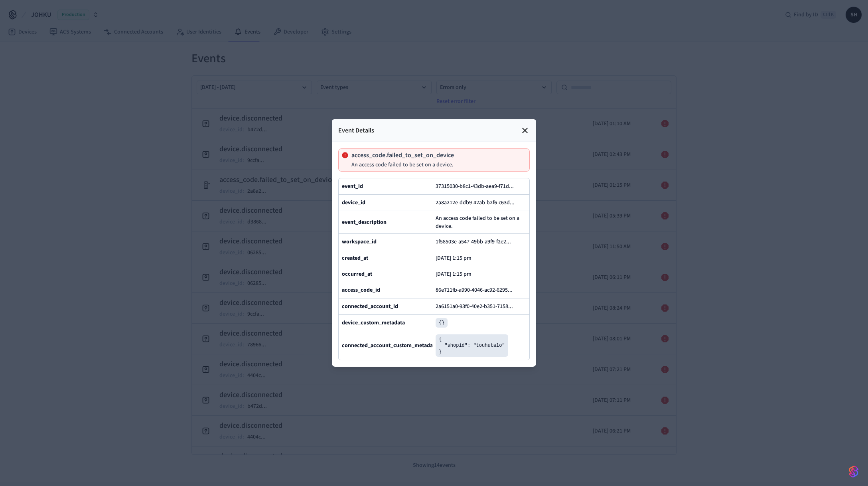 This screenshot has width=868, height=486. What do you see at coordinates (373, 323) in the screenshot?
I see `b: device_custom_metadata` at bounding box center [373, 323].